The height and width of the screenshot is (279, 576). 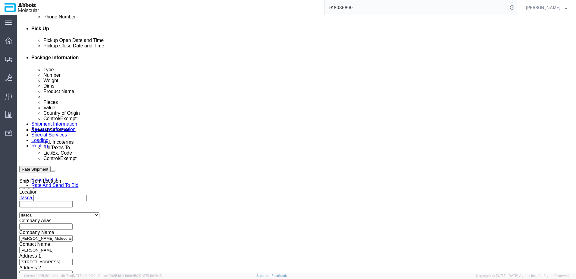 What do you see at coordinates (279, 275) in the screenshot?
I see `a: Feedback` at bounding box center [279, 275].